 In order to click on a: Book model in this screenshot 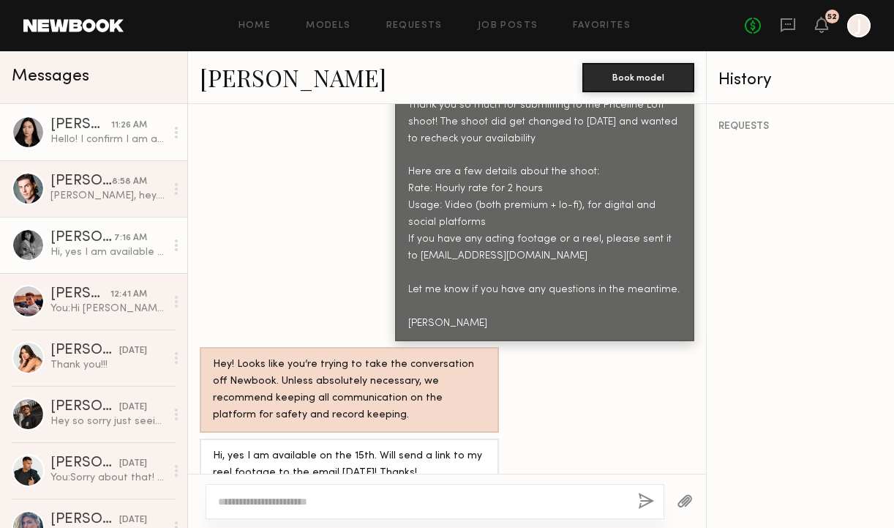, I will do `click(638, 76)`.